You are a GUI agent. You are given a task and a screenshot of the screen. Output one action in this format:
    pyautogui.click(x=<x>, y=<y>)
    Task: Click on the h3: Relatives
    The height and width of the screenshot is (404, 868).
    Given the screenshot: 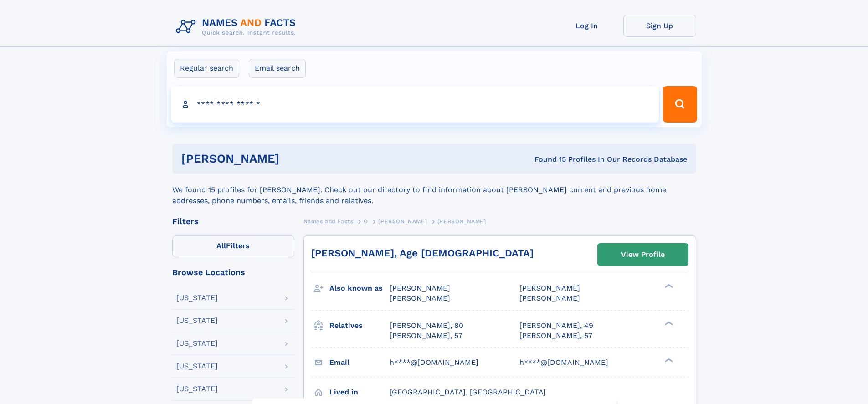 What is the action you would take?
    pyautogui.click(x=360, y=325)
    